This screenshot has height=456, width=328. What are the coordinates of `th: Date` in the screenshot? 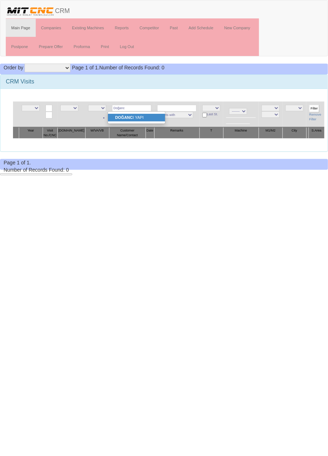 It's located at (150, 133).